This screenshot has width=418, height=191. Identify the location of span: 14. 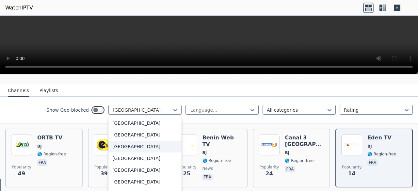
(351, 174).